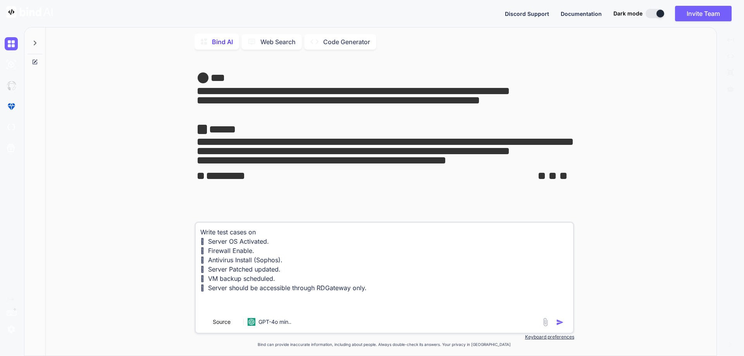 Image resolution: width=744 pixels, height=356 pixels. Describe the element at coordinates (11, 65) in the screenshot. I see `img: darkAi-studio` at that location.